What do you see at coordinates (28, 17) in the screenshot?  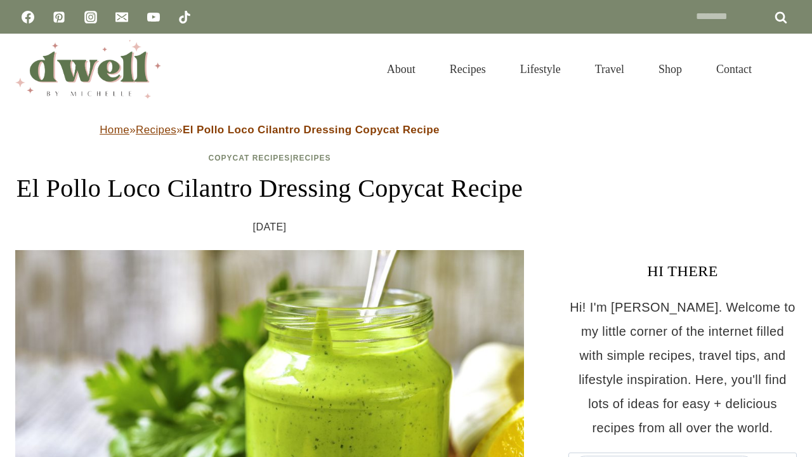 I see `a: Facebook` at bounding box center [28, 17].